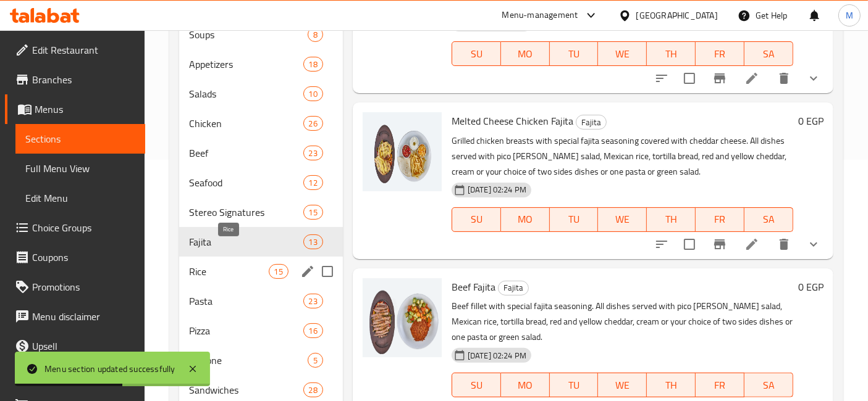  What do you see at coordinates (246, 123) in the screenshot?
I see `div: Chicken` at bounding box center [246, 123].